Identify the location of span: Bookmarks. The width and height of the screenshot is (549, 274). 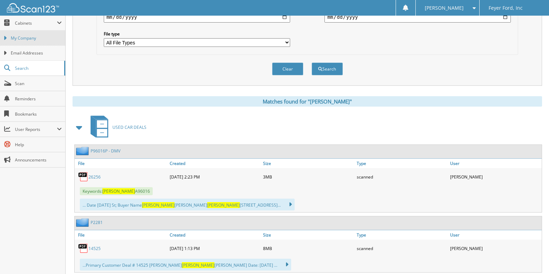
(38, 114).